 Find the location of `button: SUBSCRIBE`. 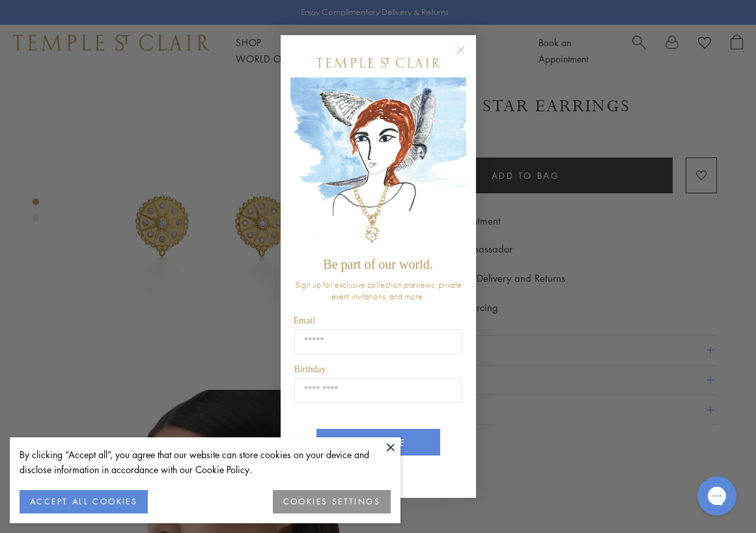

button: SUBSCRIBE is located at coordinates (378, 442).